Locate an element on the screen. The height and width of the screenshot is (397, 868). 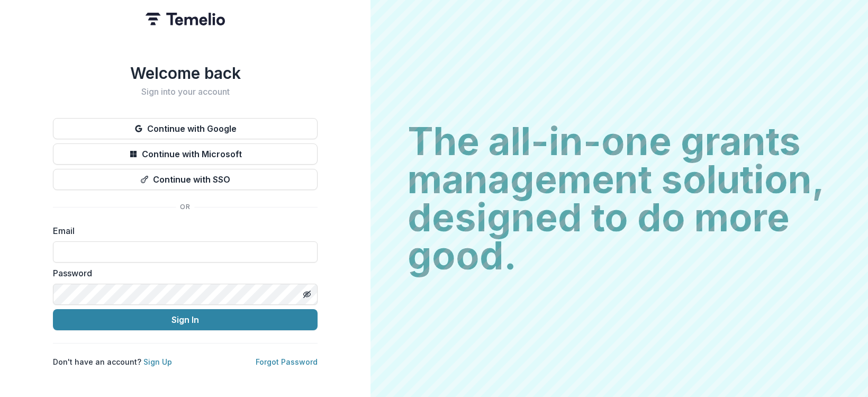
p: Don't have an account? is located at coordinates (112, 361).